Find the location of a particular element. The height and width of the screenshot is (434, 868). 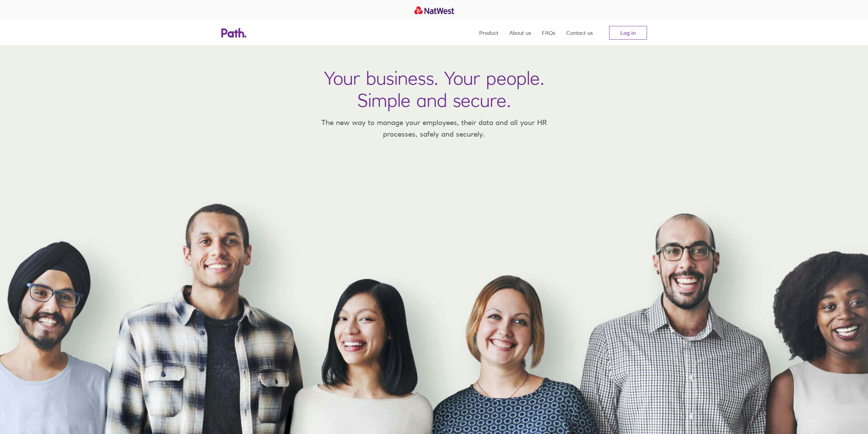

a: About us is located at coordinates (520, 33).